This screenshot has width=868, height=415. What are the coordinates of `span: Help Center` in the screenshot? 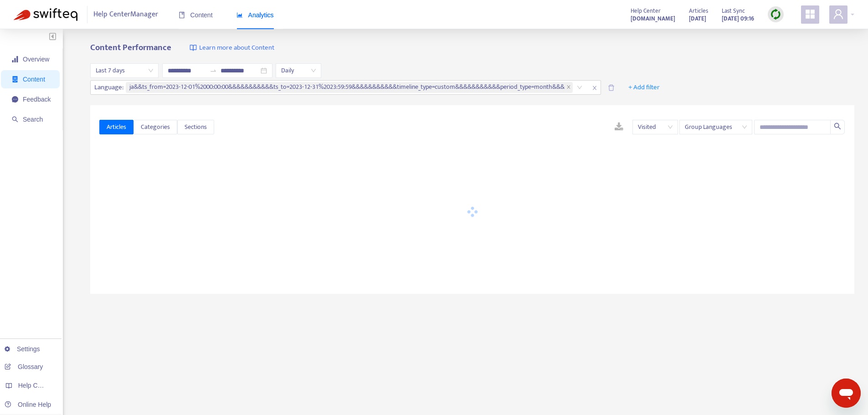 It's located at (646, 11).